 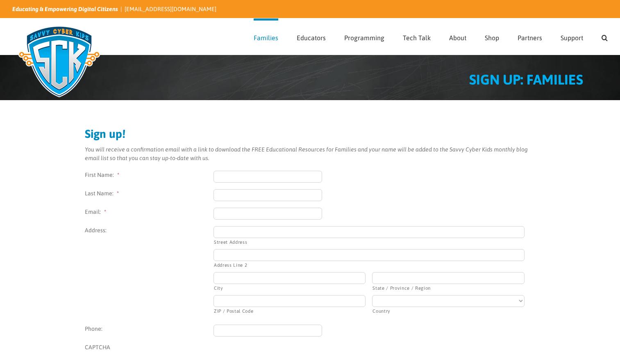 What do you see at coordinates (458, 36) in the screenshot?
I see `a: About` at bounding box center [458, 36].